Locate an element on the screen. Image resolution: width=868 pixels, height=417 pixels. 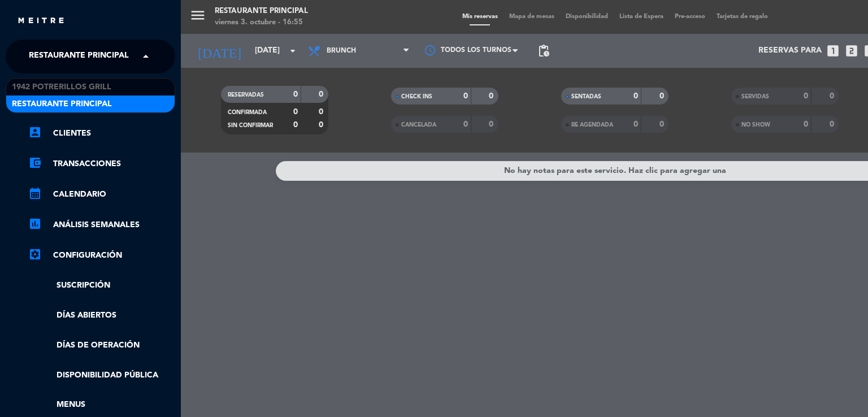
i: calendar_month is located at coordinates (35, 193).